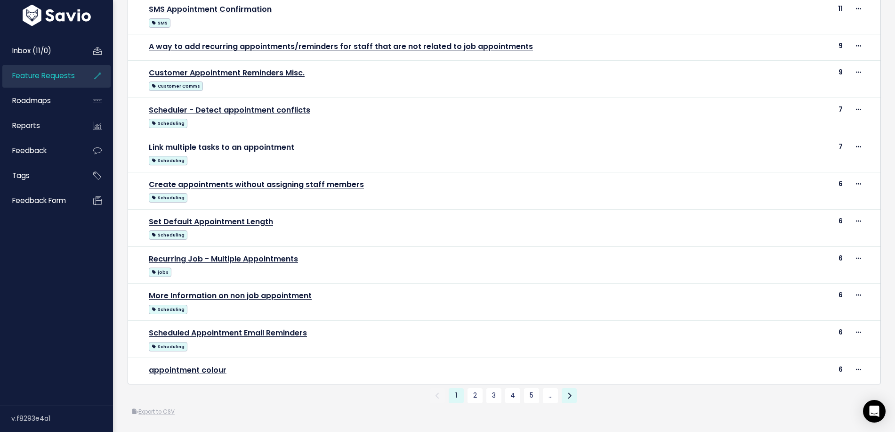 Image resolution: width=895 pixels, height=432 pixels. Describe the element at coordinates (513, 395) in the screenshot. I see `a: 4` at that location.